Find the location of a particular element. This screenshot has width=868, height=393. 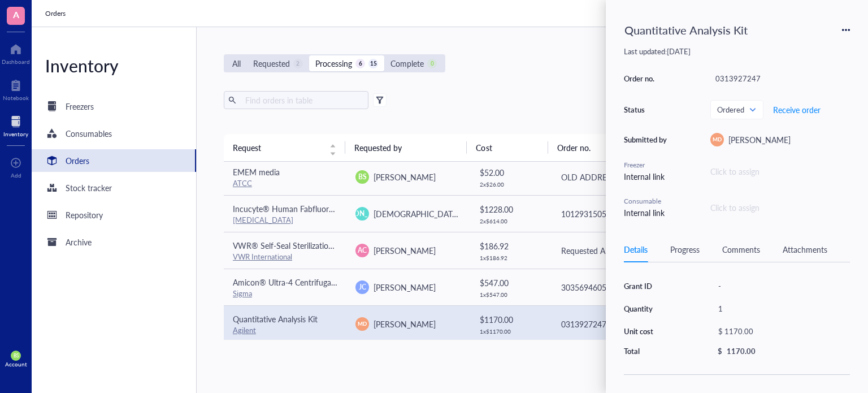

div: Account is located at coordinates (16, 364).